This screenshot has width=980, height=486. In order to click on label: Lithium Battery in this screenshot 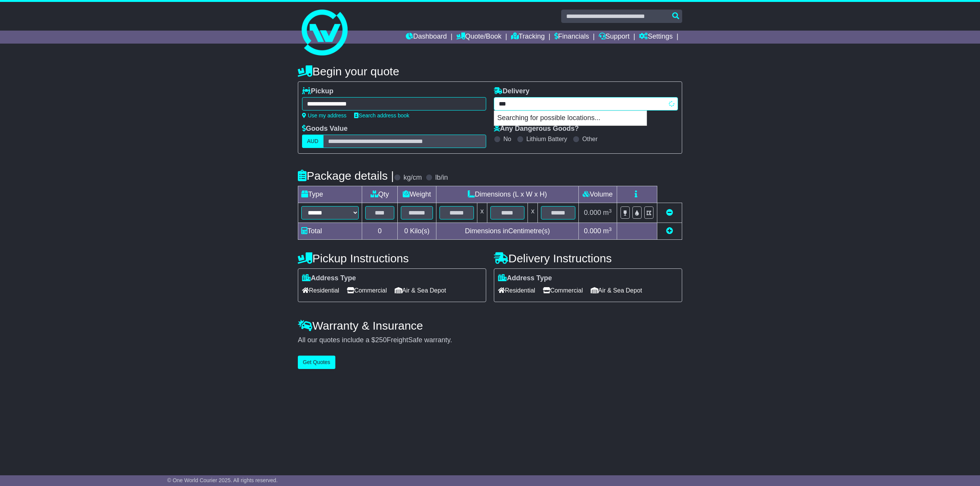, I will do `click(547, 139)`.